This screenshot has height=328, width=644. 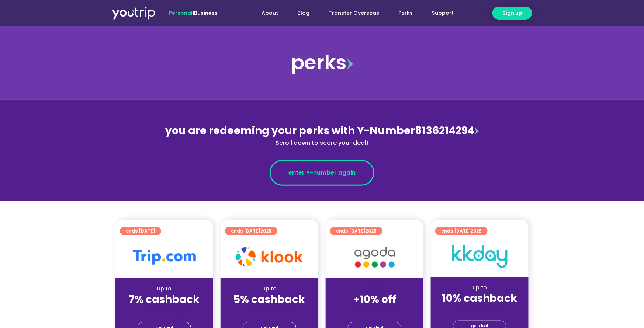 I want to click on a: Transfer Overseas, so click(x=354, y=13).